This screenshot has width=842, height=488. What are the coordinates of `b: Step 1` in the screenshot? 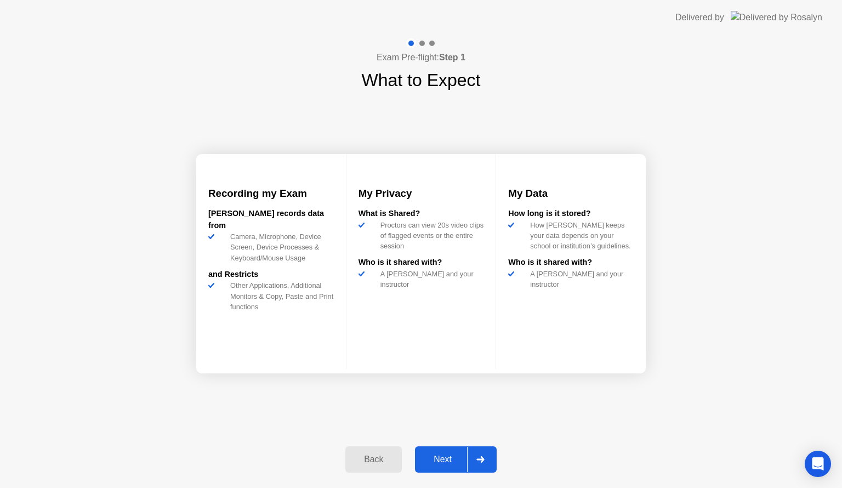 It's located at (452, 57).